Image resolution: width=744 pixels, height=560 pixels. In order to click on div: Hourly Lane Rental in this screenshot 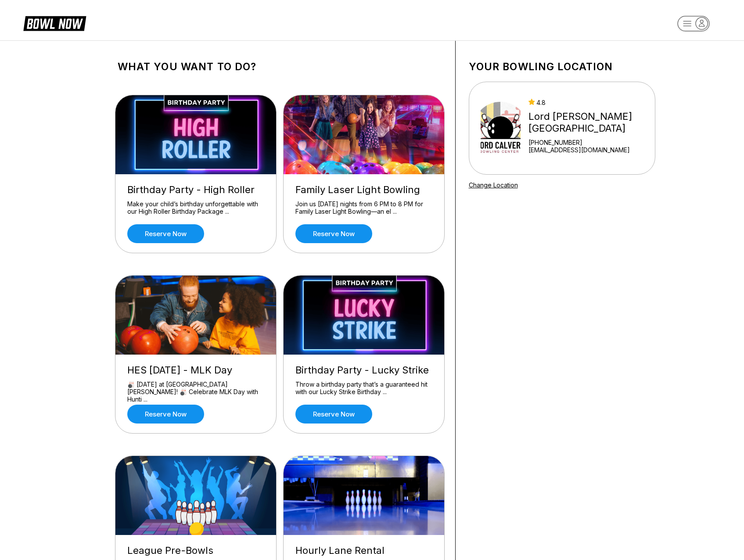, I will do `click(364, 550)`.